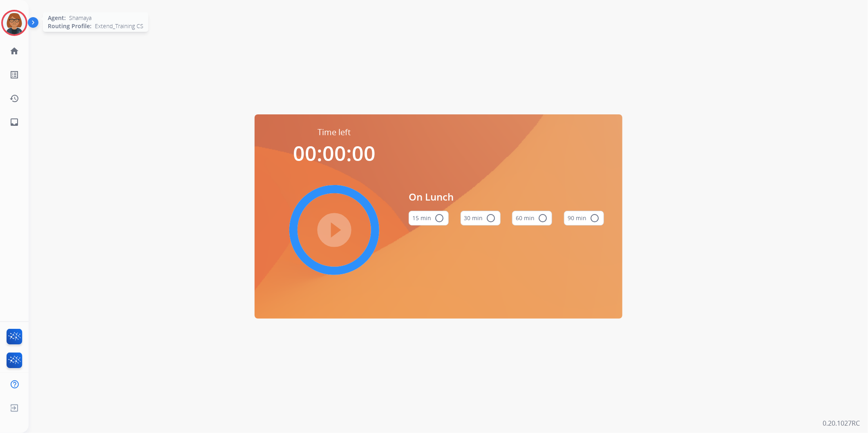 Image resolution: width=868 pixels, height=433 pixels. Describe the element at coordinates (584, 218) in the screenshot. I see `button: 90 min` at that location.